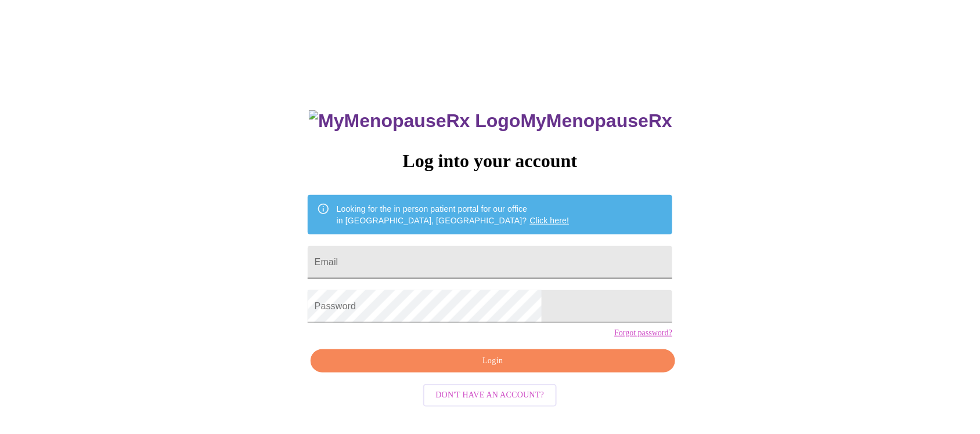  What do you see at coordinates (490, 395) in the screenshot?
I see `a: Don't have an account?` at bounding box center [490, 395].